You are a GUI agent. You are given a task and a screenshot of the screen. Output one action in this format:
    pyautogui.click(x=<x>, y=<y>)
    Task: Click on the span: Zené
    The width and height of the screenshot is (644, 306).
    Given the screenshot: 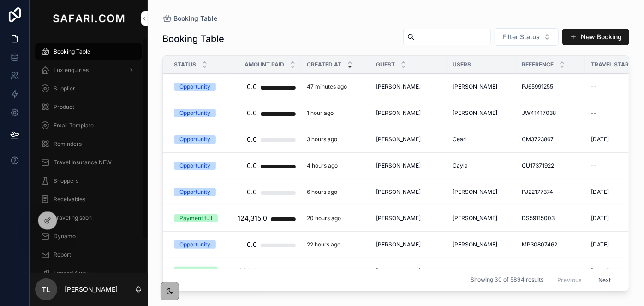 What is the action you would take?
    pyautogui.click(x=459, y=270)
    